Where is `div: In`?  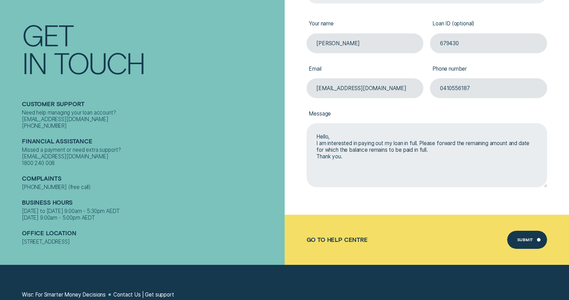
div: In is located at coordinates (34, 62).